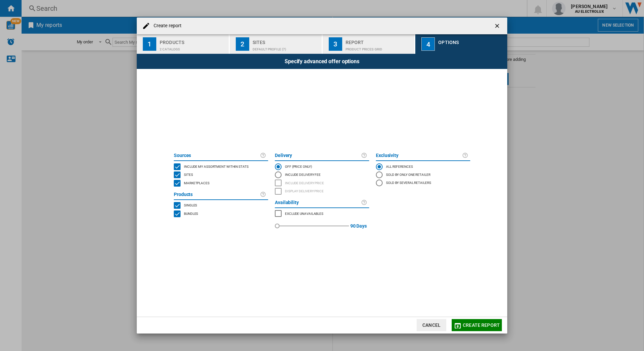 This screenshot has width=644, height=351. What do you see at coordinates (336, 44) in the screenshot?
I see `div: 3` at bounding box center [336, 44].